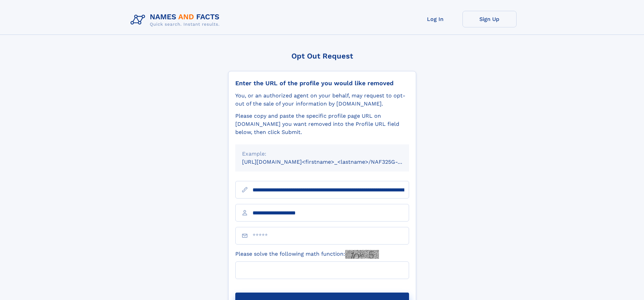 Image resolution: width=644 pixels, height=300 pixels. What do you see at coordinates (177, 20) in the screenshot?
I see `img: Logo Names and Facts` at bounding box center [177, 20].